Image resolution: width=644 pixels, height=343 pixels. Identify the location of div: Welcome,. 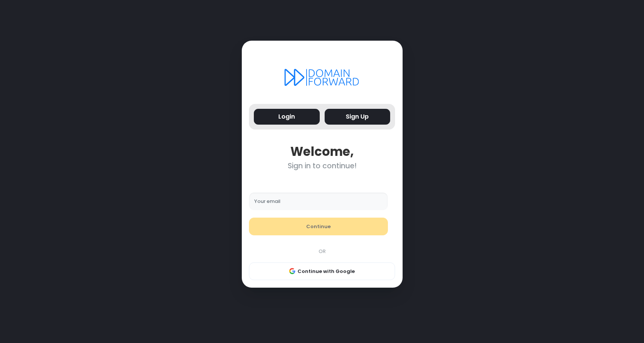
(322, 151).